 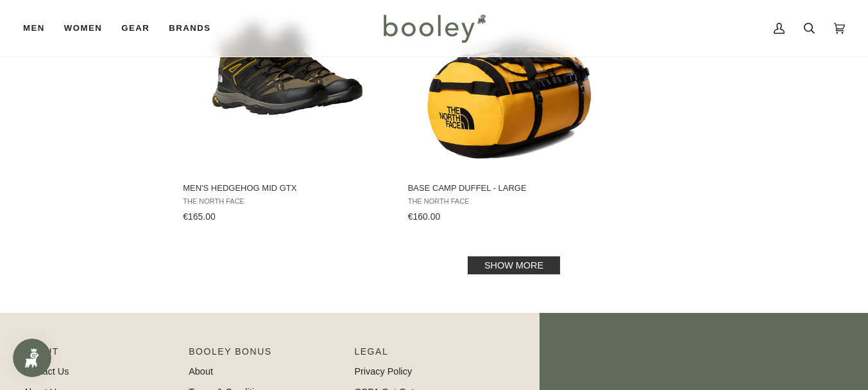 I want to click on span: Brands, so click(x=190, y=28).